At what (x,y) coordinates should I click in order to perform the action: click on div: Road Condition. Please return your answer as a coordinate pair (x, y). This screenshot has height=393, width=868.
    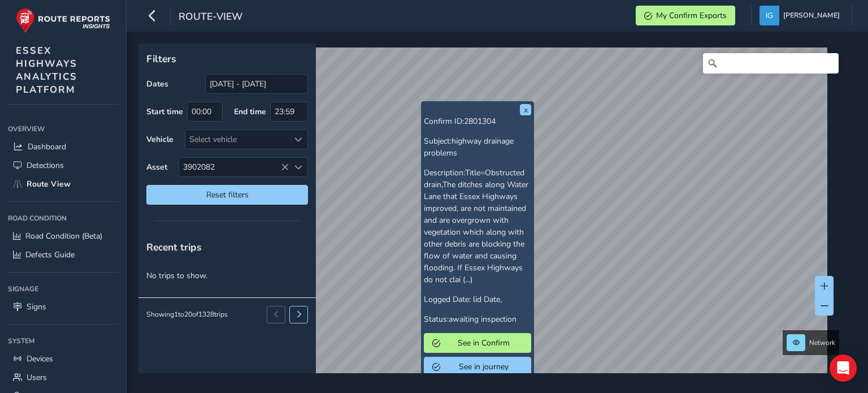
    Looking at the image, I should click on (62, 218).